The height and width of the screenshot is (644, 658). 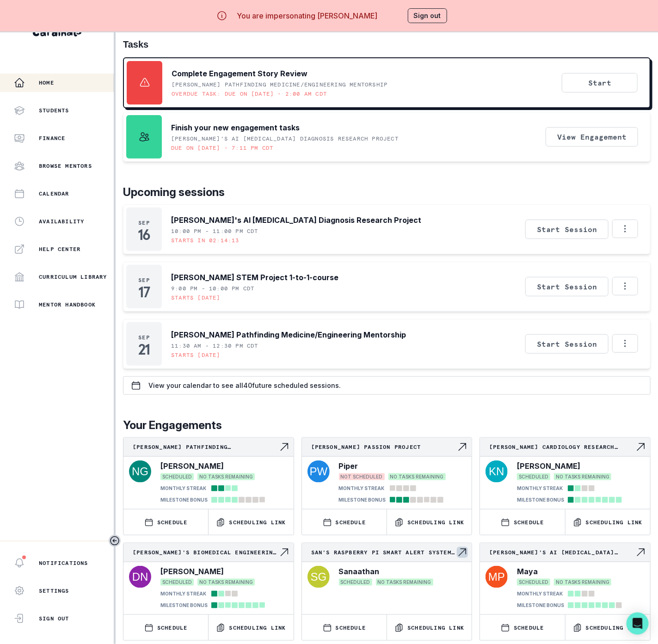 I want to click on p: Availability, so click(x=61, y=221).